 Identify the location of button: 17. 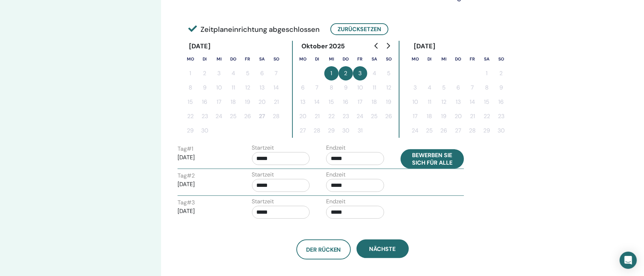
(415, 116).